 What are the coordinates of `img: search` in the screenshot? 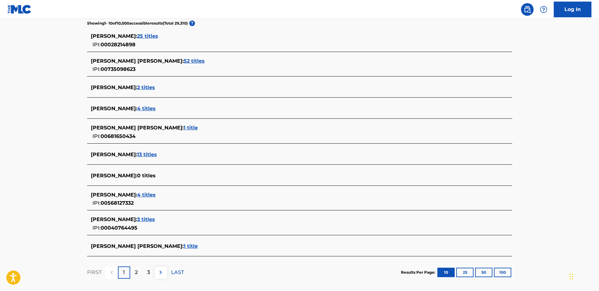 It's located at (528, 9).